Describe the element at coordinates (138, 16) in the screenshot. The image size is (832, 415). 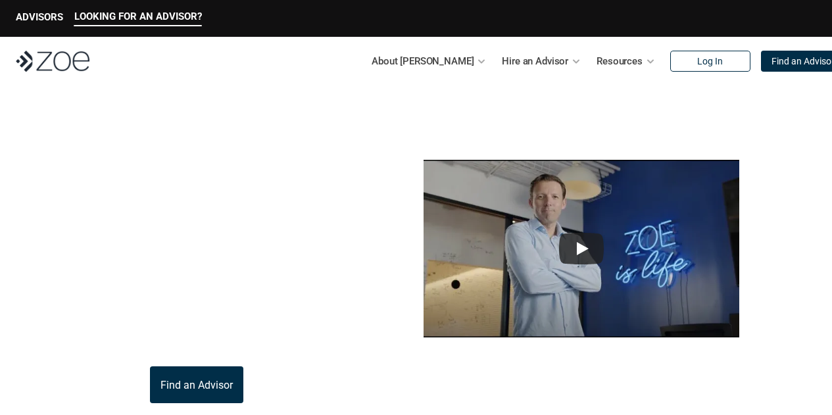
I see `p: LOOKING FOR AN ADVISOR?` at that location.